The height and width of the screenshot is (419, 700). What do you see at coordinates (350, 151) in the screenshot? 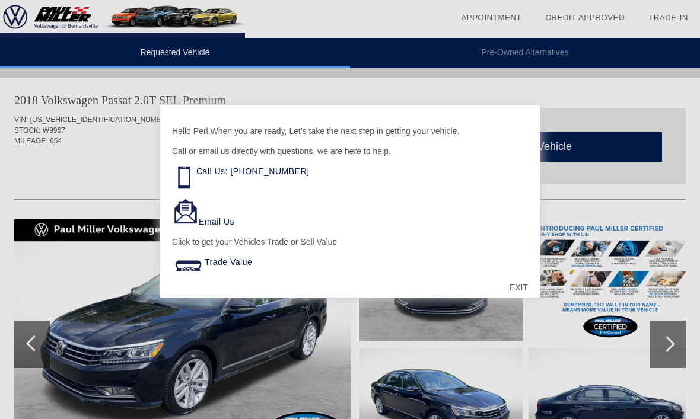
I see `p: Call or email us directly with questions, we are here to help.` at bounding box center [350, 151].